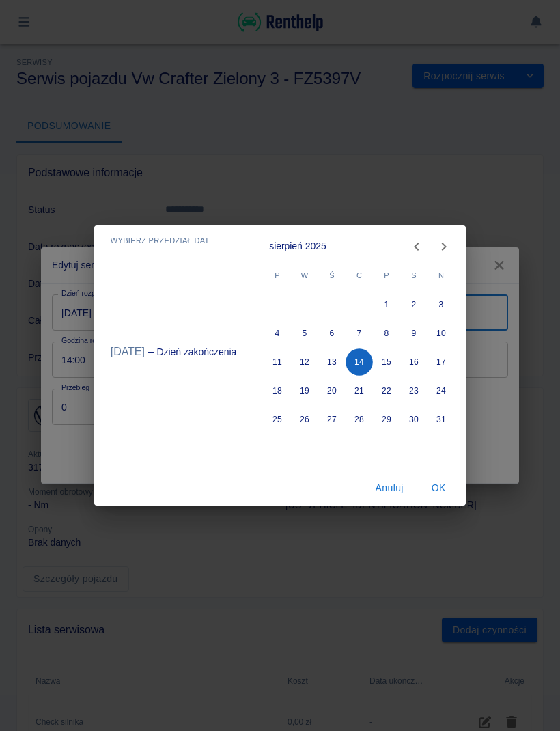 Image resolution: width=560 pixels, height=731 pixels. Describe the element at coordinates (332, 333) in the screenshot. I see `button: 6` at that location.